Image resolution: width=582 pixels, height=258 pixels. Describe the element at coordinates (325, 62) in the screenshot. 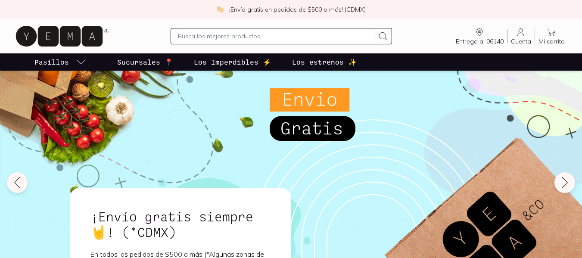

I see `p: Los estrenos ✨` at that location.